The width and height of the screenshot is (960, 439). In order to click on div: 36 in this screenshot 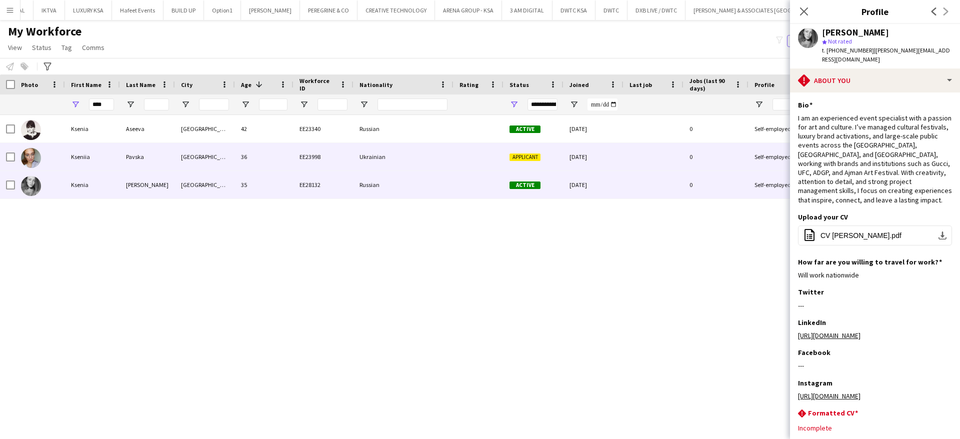, I will do `click(264, 157)`.